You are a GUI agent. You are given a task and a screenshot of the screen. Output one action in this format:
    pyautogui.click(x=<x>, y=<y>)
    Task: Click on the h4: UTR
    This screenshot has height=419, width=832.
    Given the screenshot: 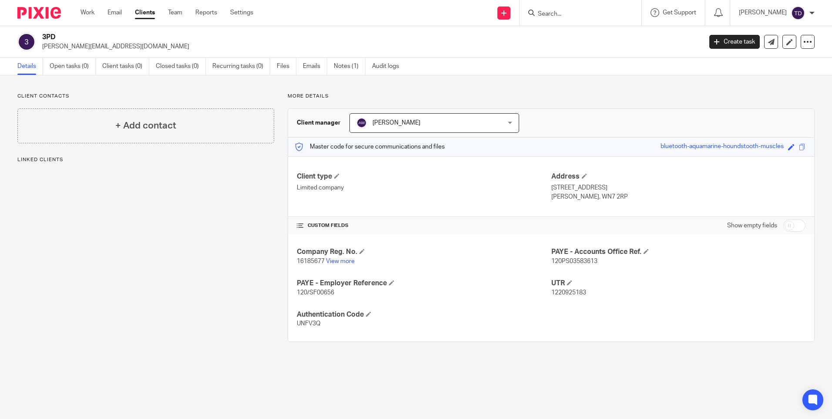 What is the action you would take?
    pyautogui.click(x=678, y=283)
    